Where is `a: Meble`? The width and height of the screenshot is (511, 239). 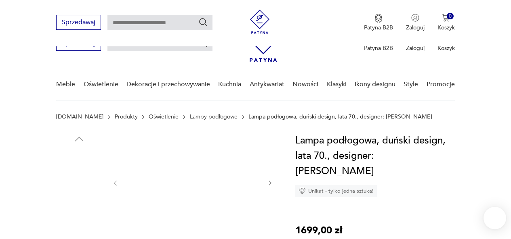
a: Meble is located at coordinates (65, 84).